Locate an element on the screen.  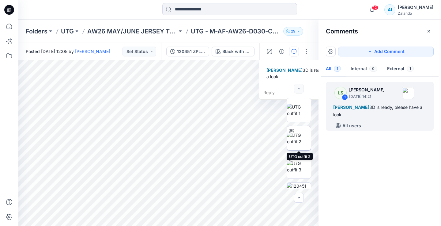
button: Internal is located at coordinates (364, 69).